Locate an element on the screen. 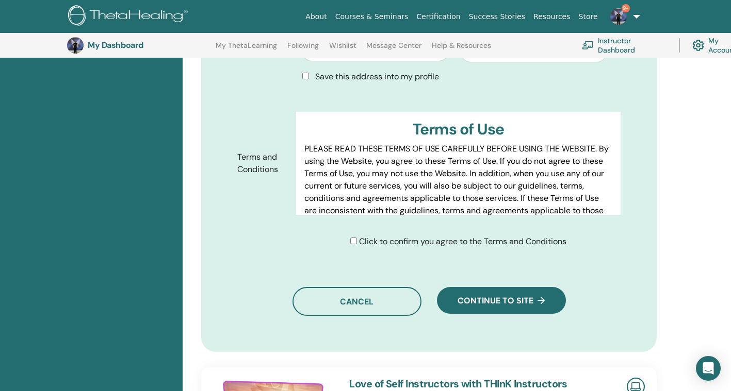 Image resolution: width=731 pixels, height=391 pixels. a: Wishlist is located at coordinates (342, 50).